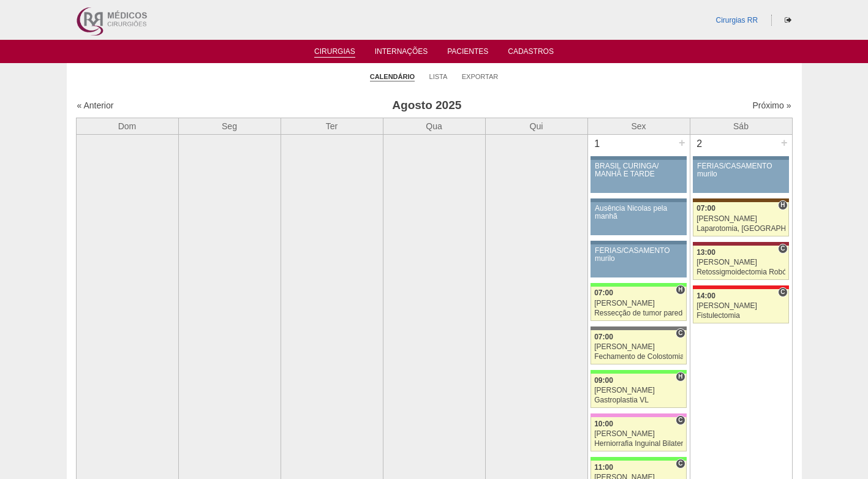 The height and width of the screenshot is (479, 868). Describe the element at coordinates (536, 125) in the screenshot. I see `th: Qui` at that location.